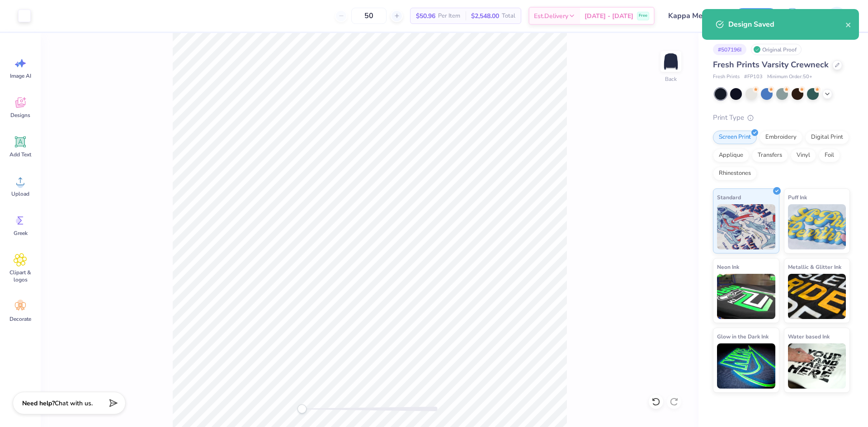  Describe the element at coordinates (817, 366) in the screenshot. I see `img: Water based Ink` at that location.